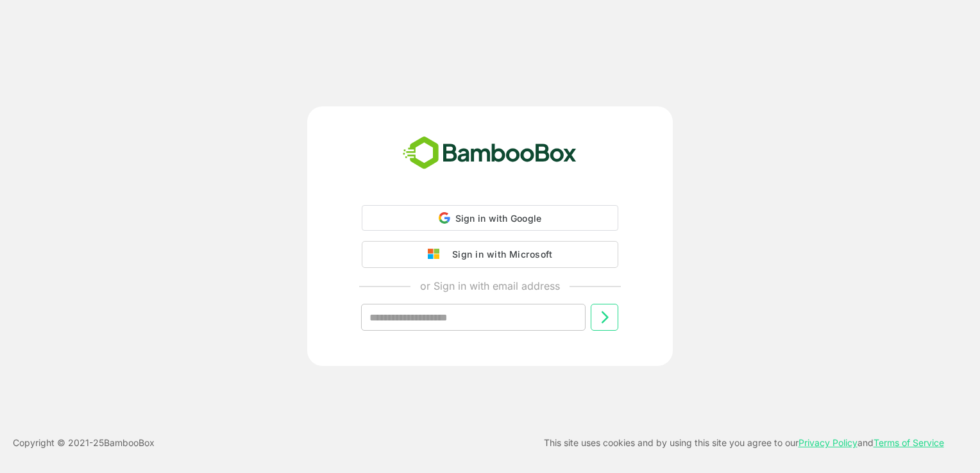  Describe the element at coordinates (744, 443) in the screenshot. I see `p: This site uses cookies and by using this site you agree to our and` at that location.